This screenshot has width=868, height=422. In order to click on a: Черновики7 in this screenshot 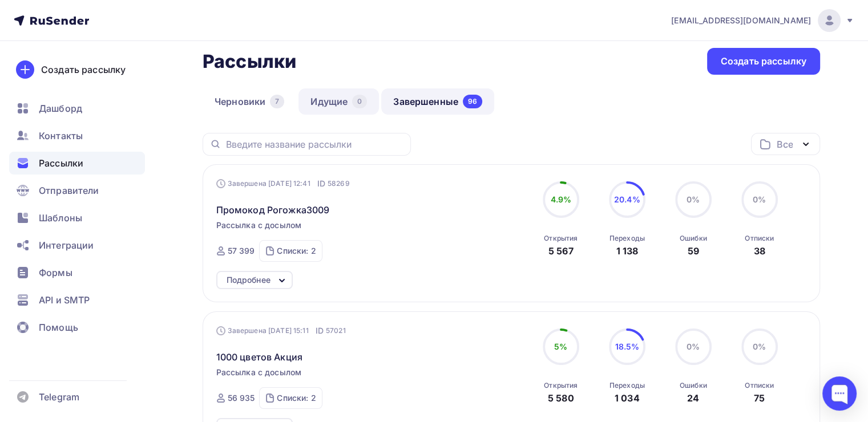, I will do `click(249, 102)`.